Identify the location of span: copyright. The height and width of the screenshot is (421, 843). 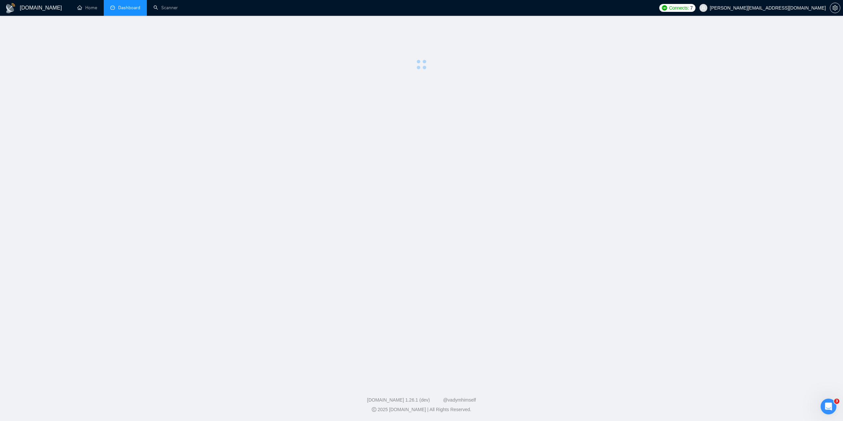
(374, 410).